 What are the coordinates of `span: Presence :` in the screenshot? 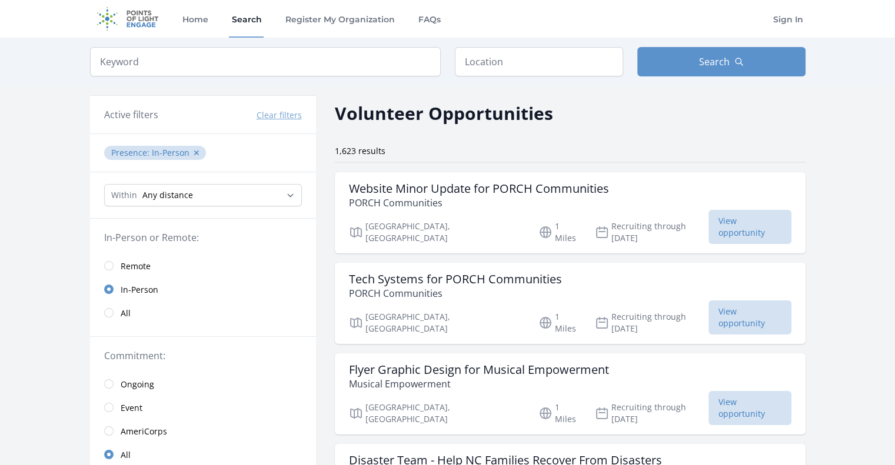 It's located at (131, 152).